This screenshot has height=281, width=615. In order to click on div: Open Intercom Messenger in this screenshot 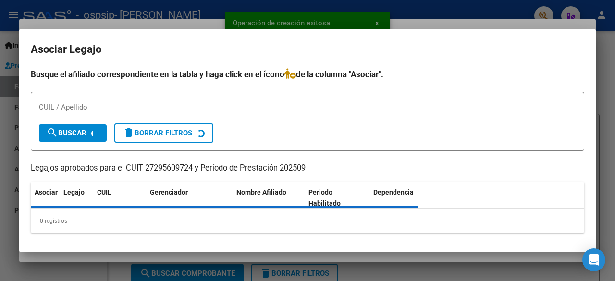, I will do `click(594, 260)`.